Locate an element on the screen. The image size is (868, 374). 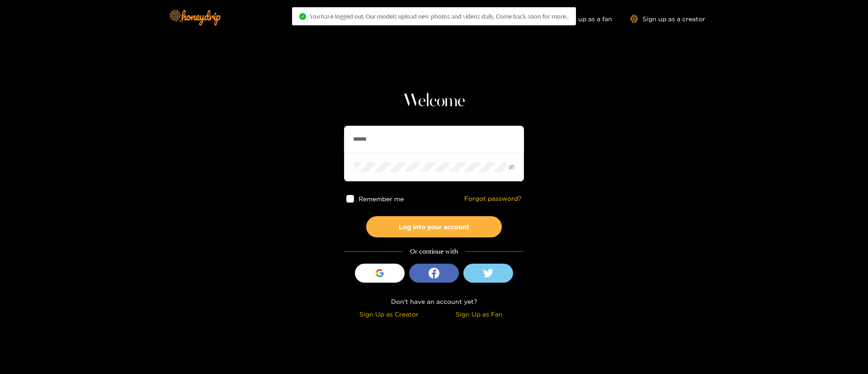
button: Log into your account is located at coordinates (434, 227).